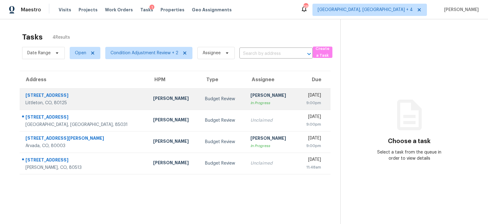 The height and width of the screenshot is (224, 488). What do you see at coordinates (84, 146) in the screenshot?
I see `div: Arvada, CO, 80003` at bounding box center [84, 146].